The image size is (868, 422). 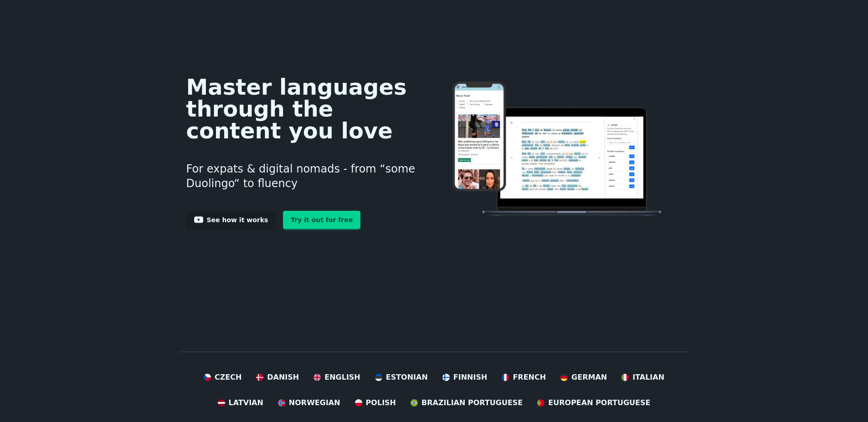 What do you see at coordinates (584, 378) in the screenshot?
I see `a: German` at bounding box center [584, 378].